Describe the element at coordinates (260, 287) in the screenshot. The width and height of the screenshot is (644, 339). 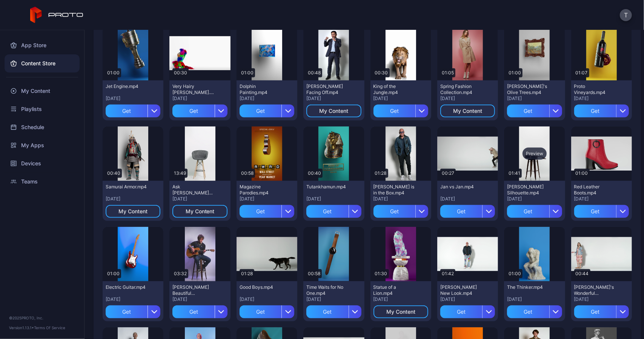
I see `div: Good Boys.mp4` at that location.